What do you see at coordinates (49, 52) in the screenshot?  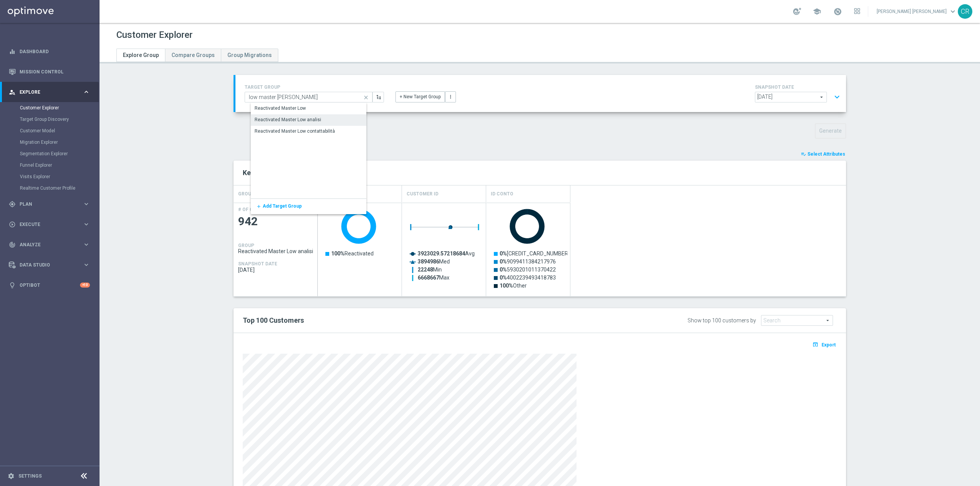 I see `button: equalizer Dashboard` at bounding box center [49, 52].